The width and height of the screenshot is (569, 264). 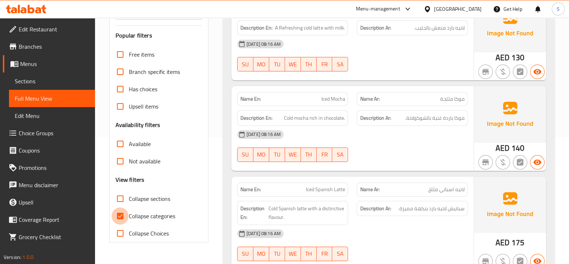 What do you see at coordinates (52, 116) in the screenshot?
I see `a: Edit Menu` at bounding box center [52, 116].